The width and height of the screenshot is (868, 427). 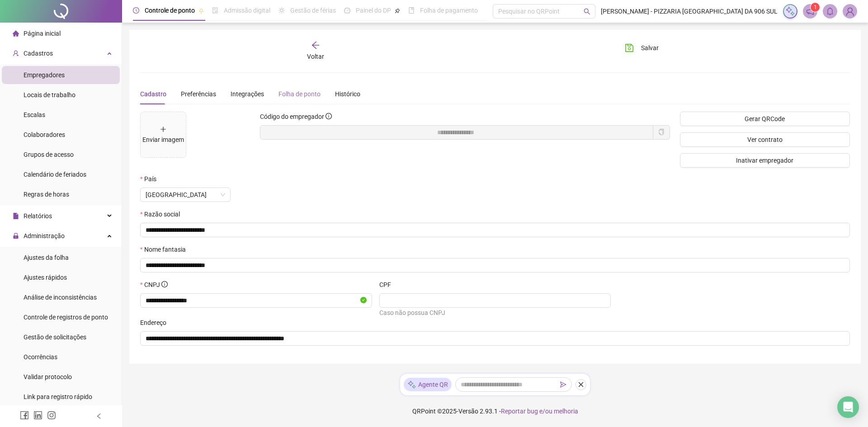 What do you see at coordinates (495, 312) in the screenshot?
I see `div: Caso não possua CNPJ` at bounding box center [495, 312].